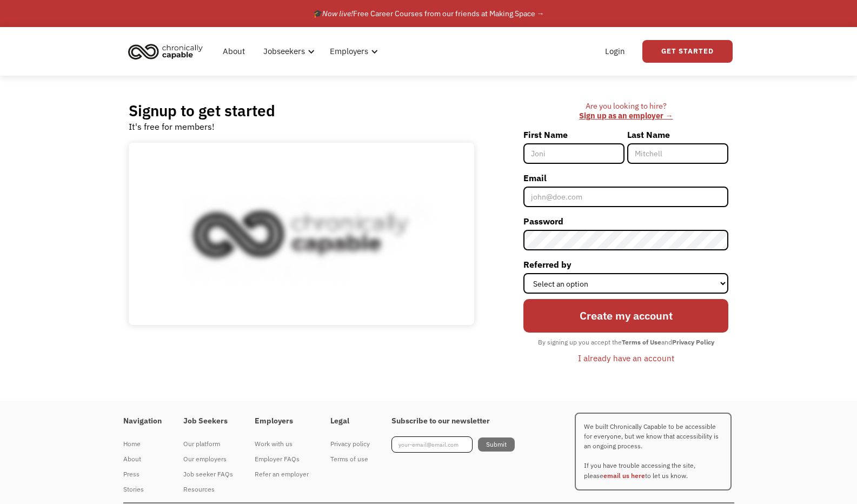  I want to click on input: your-email@email.com, so click(432, 445).